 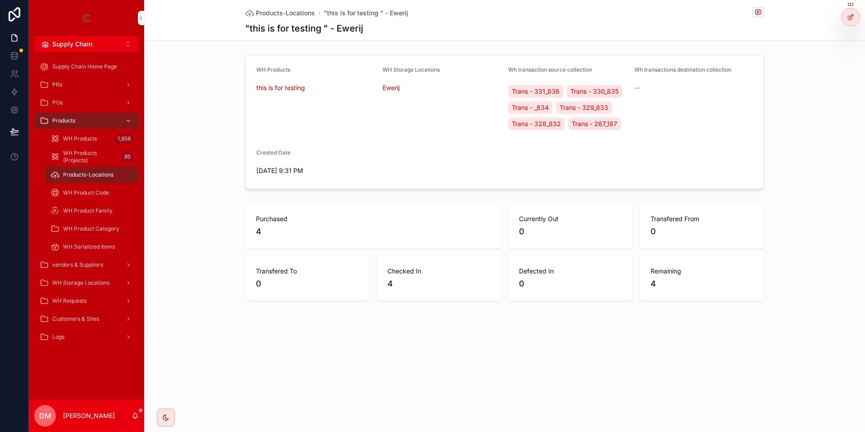 What do you see at coordinates (366, 13) in the screenshot?
I see `span: "this is for testing " - Ewerij` at bounding box center [366, 13].